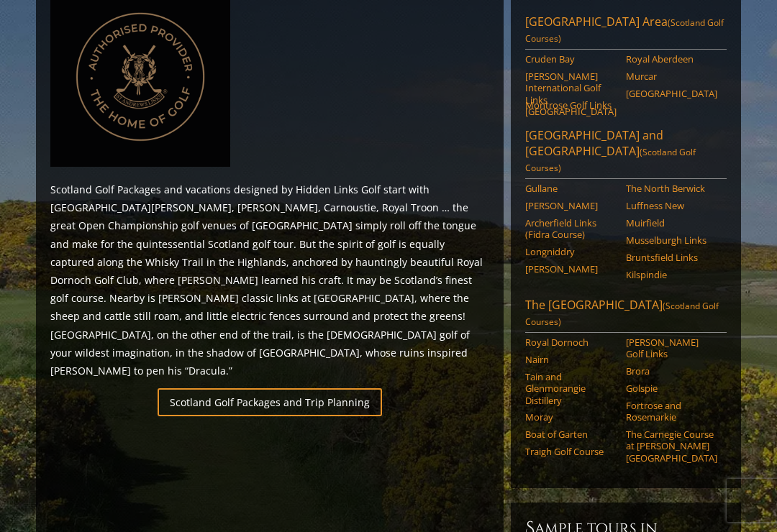  I want to click on a: Kilspindie, so click(671, 275).